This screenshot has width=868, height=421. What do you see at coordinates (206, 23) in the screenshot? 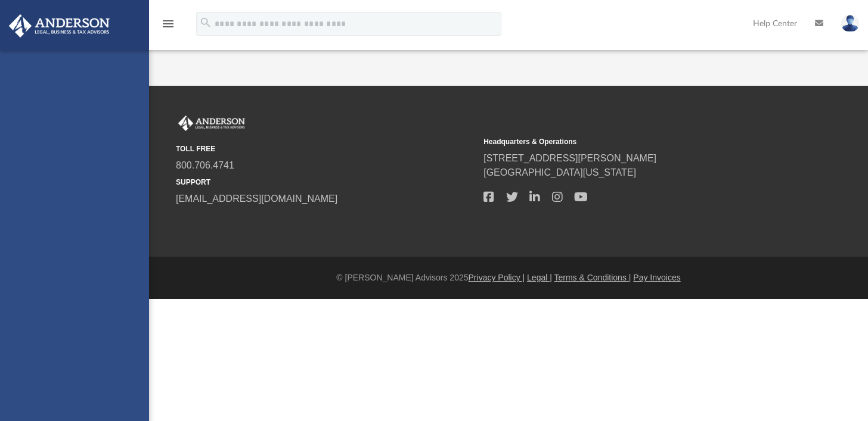
I see `i: search` at bounding box center [206, 23].